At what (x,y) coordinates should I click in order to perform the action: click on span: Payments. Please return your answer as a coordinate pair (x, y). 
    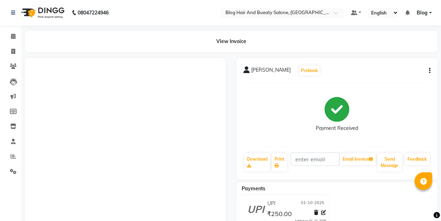
    Looking at the image, I should click on (253, 188).